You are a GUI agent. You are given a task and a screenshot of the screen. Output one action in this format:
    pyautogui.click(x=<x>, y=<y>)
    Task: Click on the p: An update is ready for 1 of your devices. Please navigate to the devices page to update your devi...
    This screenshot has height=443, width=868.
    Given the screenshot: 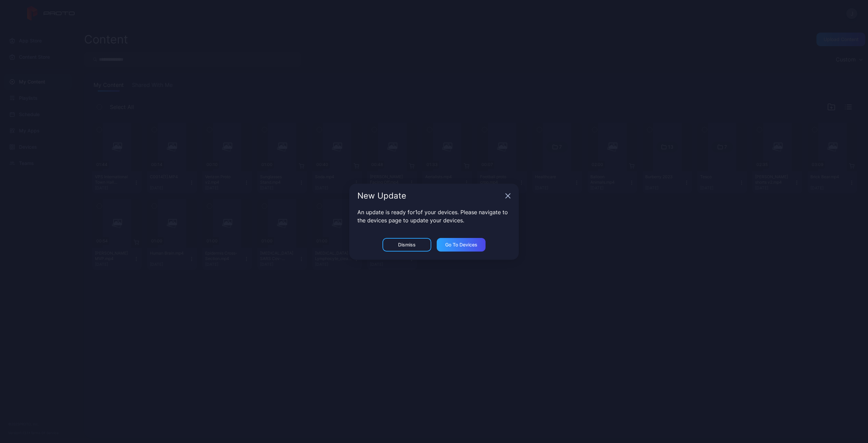 What is the action you would take?
    pyautogui.click(x=434, y=216)
    